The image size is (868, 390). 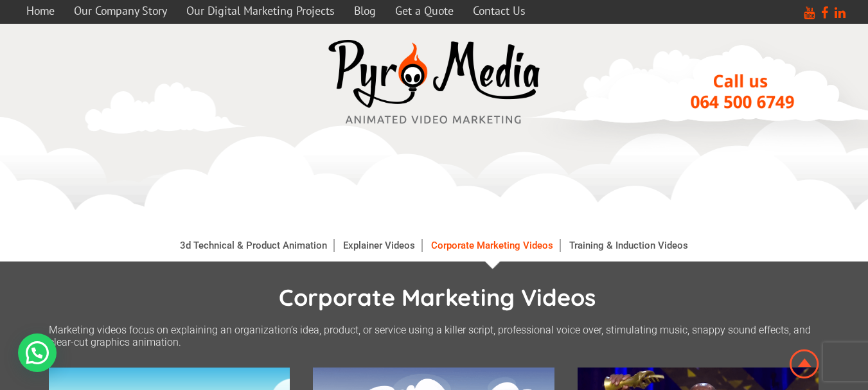 I want to click on a: Explainer Videos, so click(x=379, y=246).